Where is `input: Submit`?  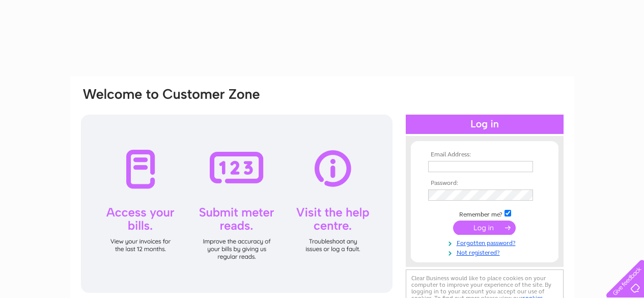
input: Submit is located at coordinates (484, 228).